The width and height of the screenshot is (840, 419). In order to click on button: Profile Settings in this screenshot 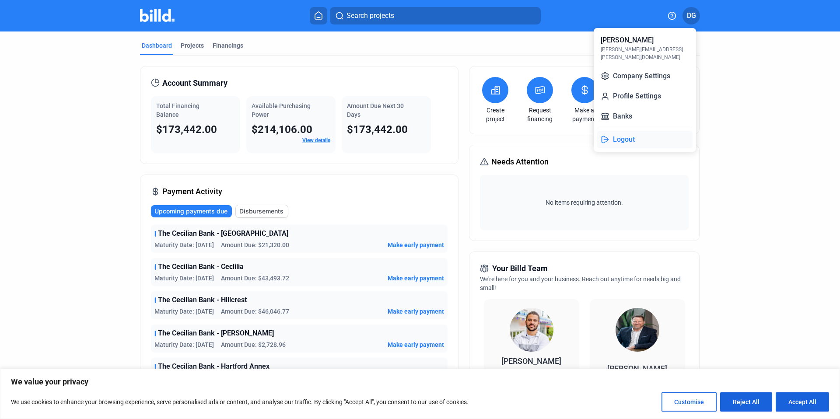, I will do `click(645, 96)`.